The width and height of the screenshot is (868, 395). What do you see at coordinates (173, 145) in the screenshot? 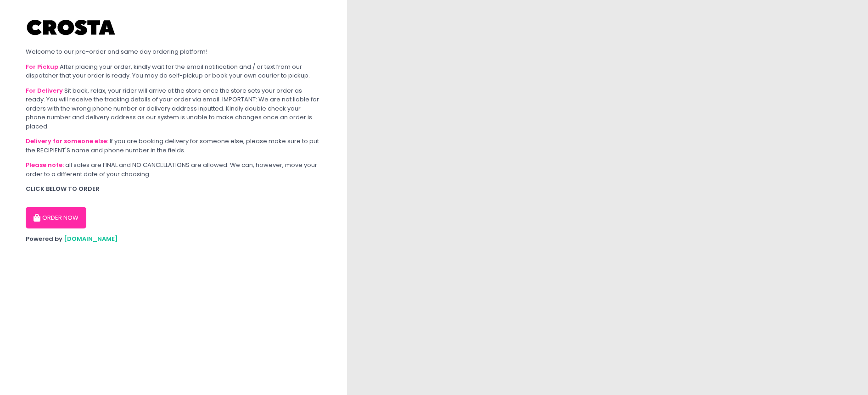
I see `div: If you are booking delivery for someone else, please make sure to put the RECIPIENT'S name and ph...` at bounding box center [173, 145].